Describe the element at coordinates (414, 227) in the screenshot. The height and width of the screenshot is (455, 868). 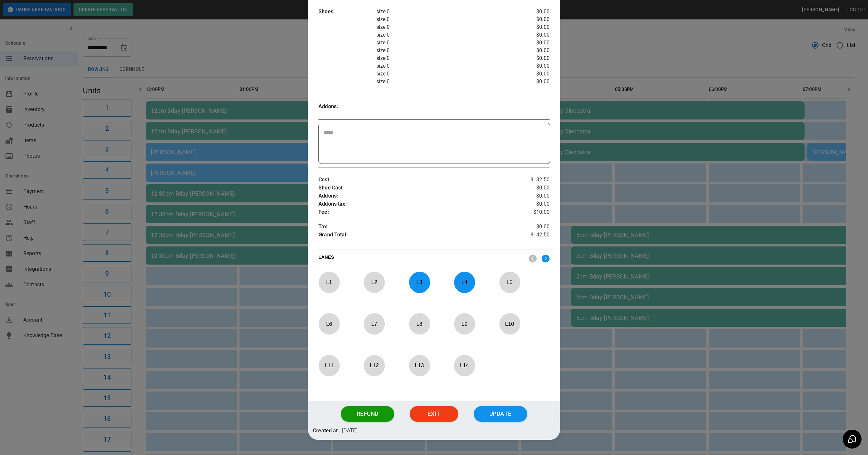
I see `p: Tax :` at that location.